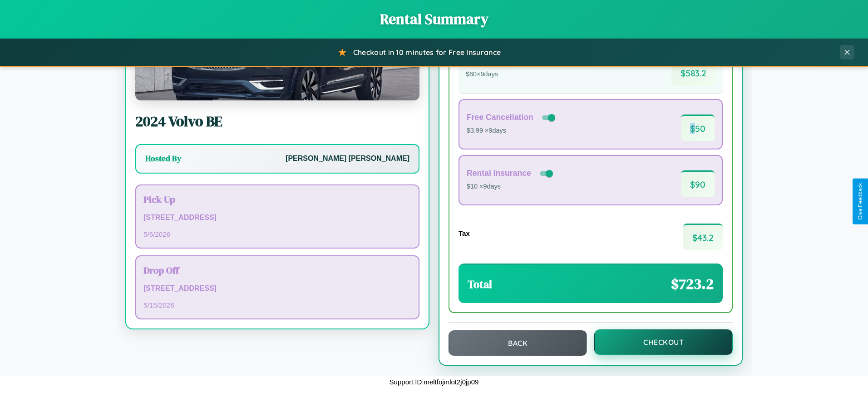 This screenshot has width=868, height=403. Describe the element at coordinates (496, 74) in the screenshot. I see `p: $ 60 × 9 days` at that location.